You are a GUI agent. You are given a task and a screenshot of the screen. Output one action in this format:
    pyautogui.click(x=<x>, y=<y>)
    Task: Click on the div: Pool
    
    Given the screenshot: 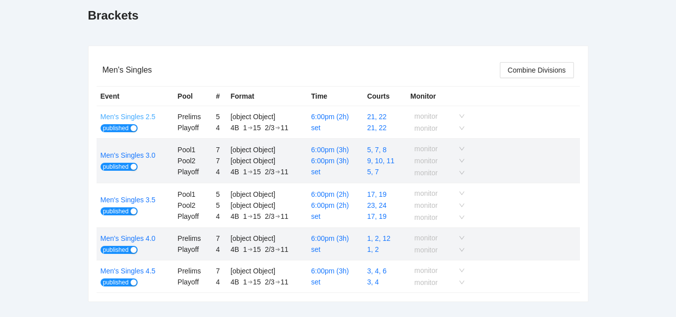 What is the action you would take?
    pyautogui.click(x=193, y=96)
    